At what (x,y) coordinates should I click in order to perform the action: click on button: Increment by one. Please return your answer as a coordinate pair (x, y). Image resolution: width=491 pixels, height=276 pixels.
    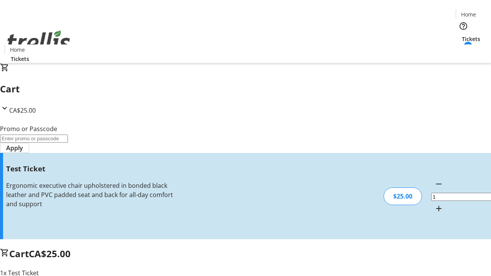
    Looking at the image, I should click on (439, 209).